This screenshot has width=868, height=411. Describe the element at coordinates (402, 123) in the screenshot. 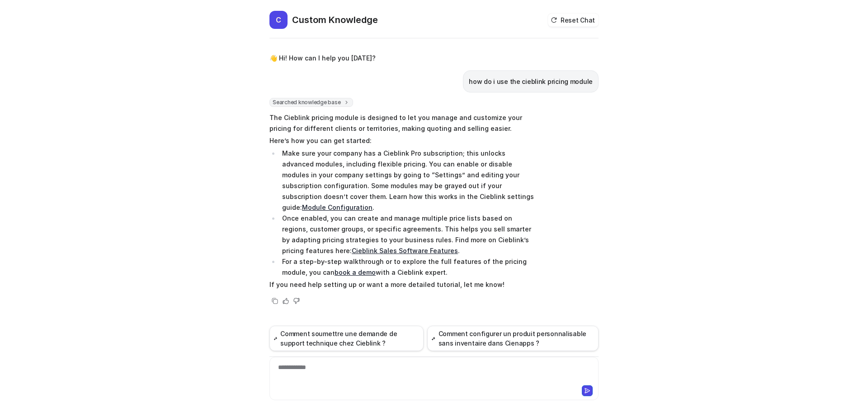

I see `p: The Cieblink pricing module is designed to let you manage and customize your pricing for differen...` at that location.